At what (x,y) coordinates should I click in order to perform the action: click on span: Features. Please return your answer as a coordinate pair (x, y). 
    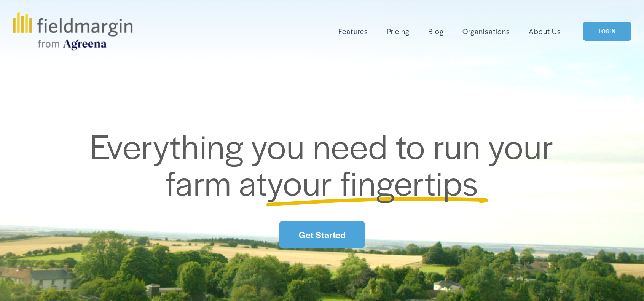
    Looking at the image, I should click on (353, 31).